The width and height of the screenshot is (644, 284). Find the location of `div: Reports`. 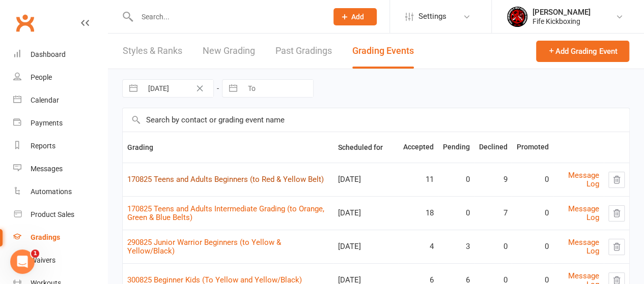

div: Reports is located at coordinates (43, 146).